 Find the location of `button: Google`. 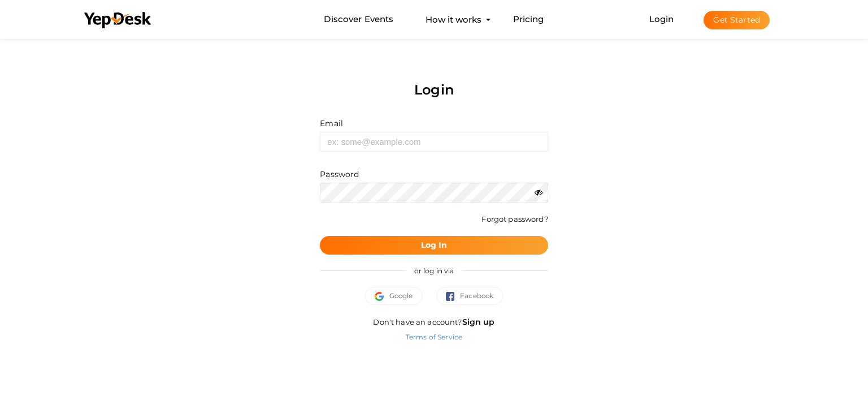

button: Google is located at coordinates (394, 296).